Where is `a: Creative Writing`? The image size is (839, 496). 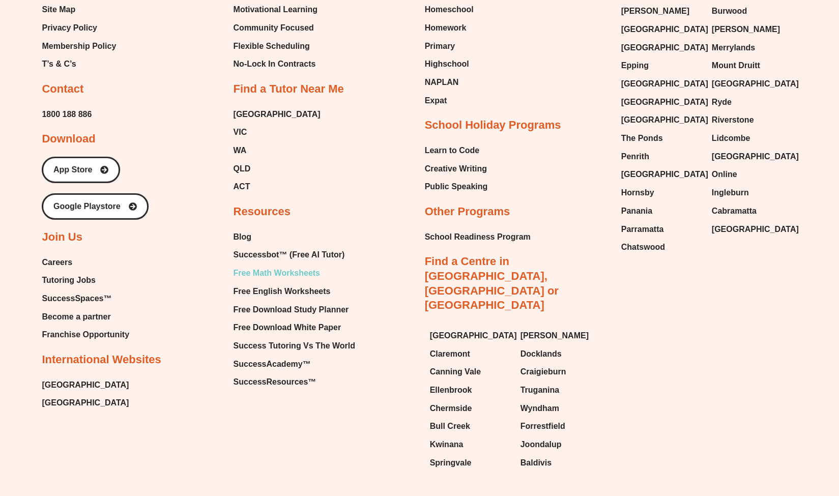 a: Creative Writing is located at coordinates (457, 169).